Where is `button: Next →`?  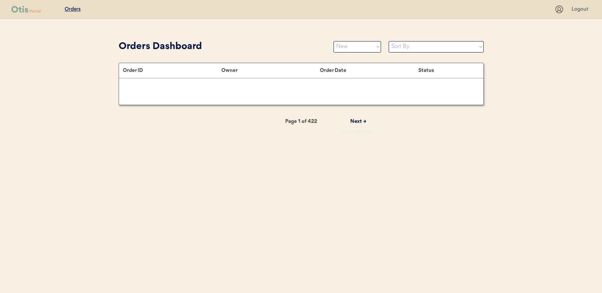
button: Next → is located at coordinates (358, 121).